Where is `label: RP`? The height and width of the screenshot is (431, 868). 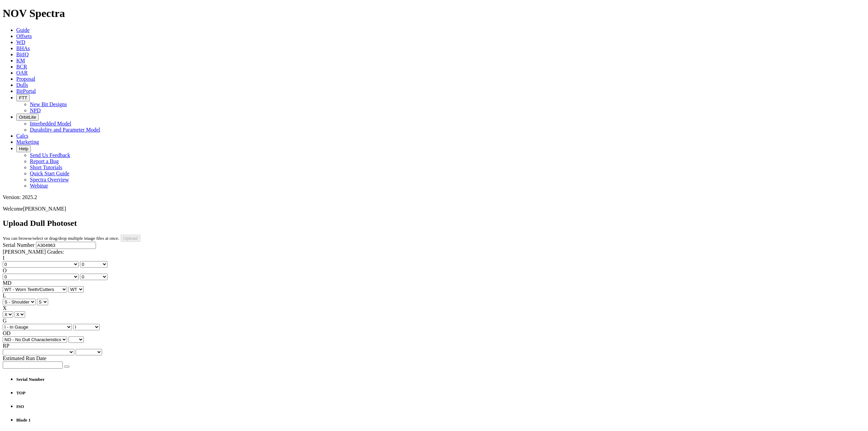 label: RP is located at coordinates (6, 346).